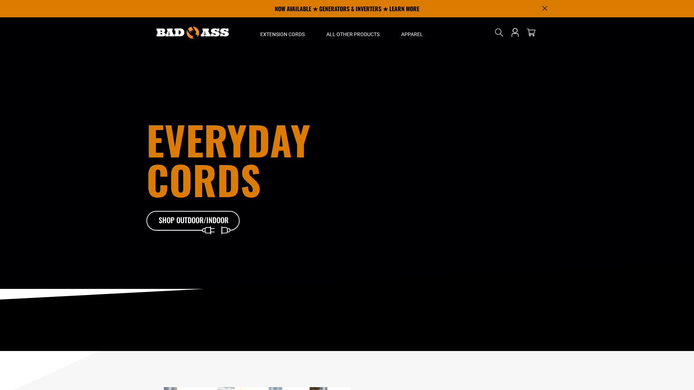  What do you see at coordinates (412, 33) in the screenshot?
I see `summary: Apparel` at bounding box center [412, 33].